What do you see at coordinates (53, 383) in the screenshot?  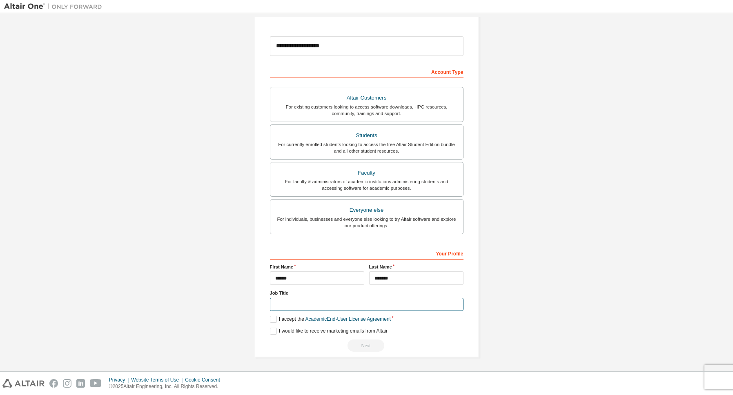 I see `img: facebook.svg` at bounding box center [53, 383].